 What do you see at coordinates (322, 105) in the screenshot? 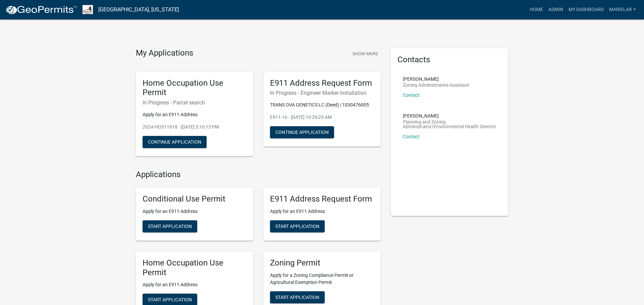
I see `p: TRANS OVA GENETICS LC (Deed) | 1030476005` at bounding box center [322, 105].